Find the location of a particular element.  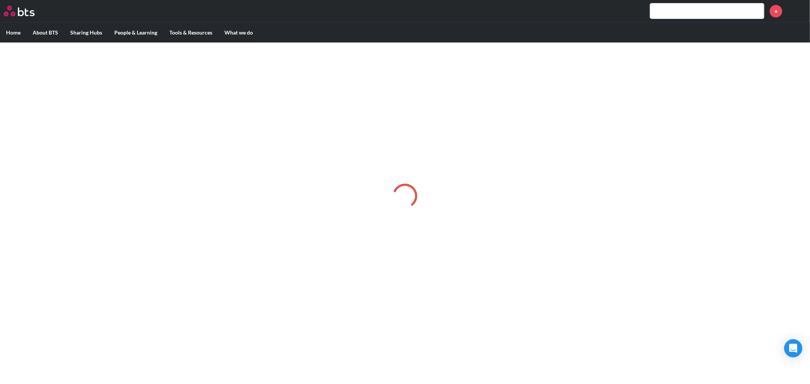

a: Go home is located at coordinates (26, 11).